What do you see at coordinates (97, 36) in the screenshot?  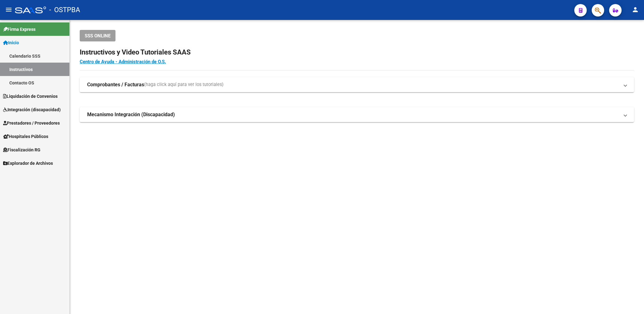 I see `span: SSS ONLINE` at bounding box center [97, 36].